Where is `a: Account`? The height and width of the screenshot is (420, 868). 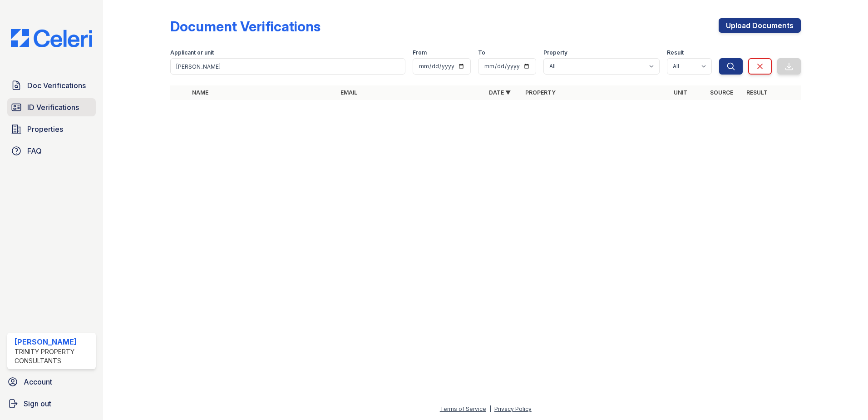 a: Account is located at coordinates (51, 381).